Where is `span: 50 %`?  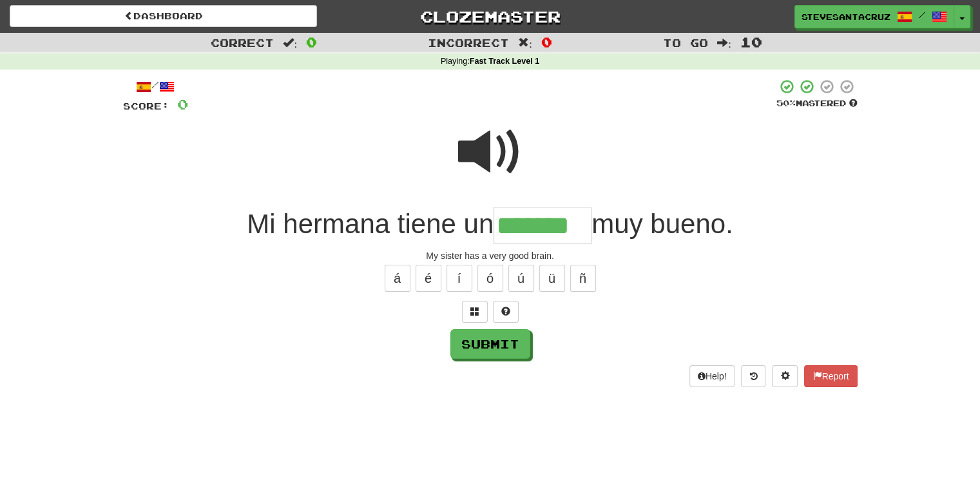 span: 50 % is located at coordinates (786, 103).